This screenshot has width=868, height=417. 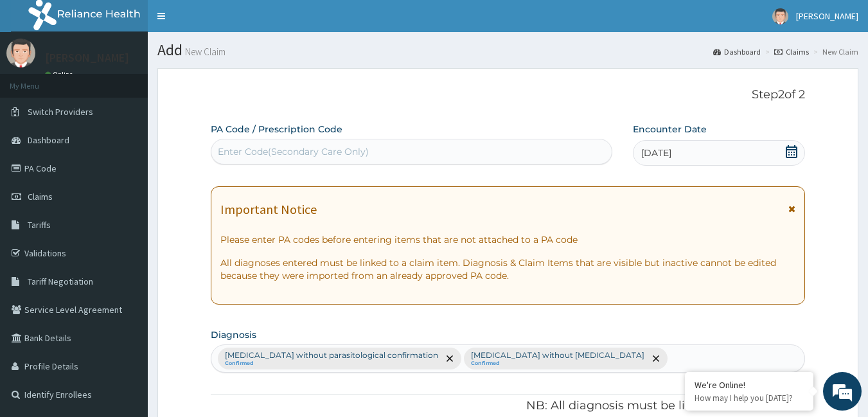 I want to click on small: New Claim, so click(x=204, y=51).